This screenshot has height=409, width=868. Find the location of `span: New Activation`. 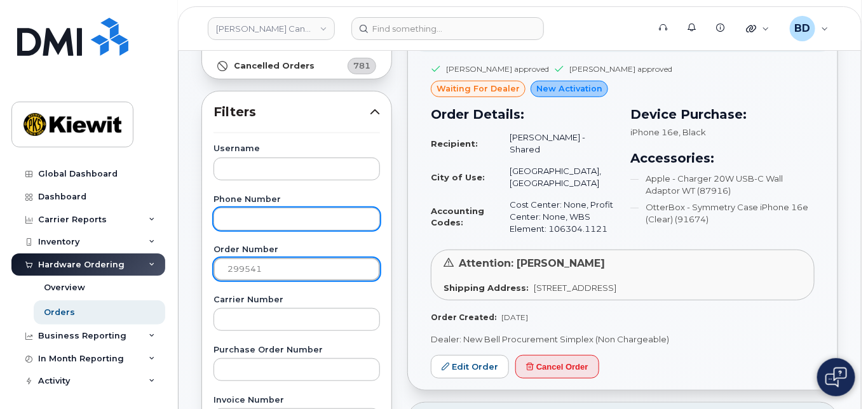

span: New Activation is located at coordinates (569, 88).